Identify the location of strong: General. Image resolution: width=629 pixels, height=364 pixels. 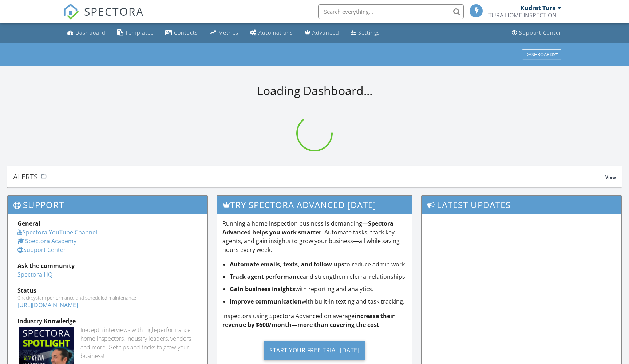
(29, 224).